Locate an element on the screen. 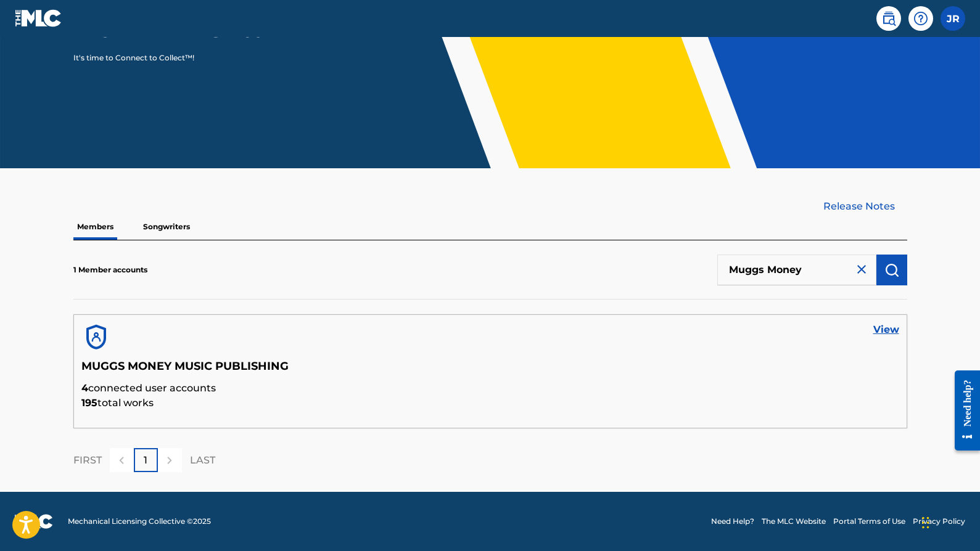 Image resolution: width=980 pixels, height=551 pixels. span: 195 is located at coordinates (90, 402).